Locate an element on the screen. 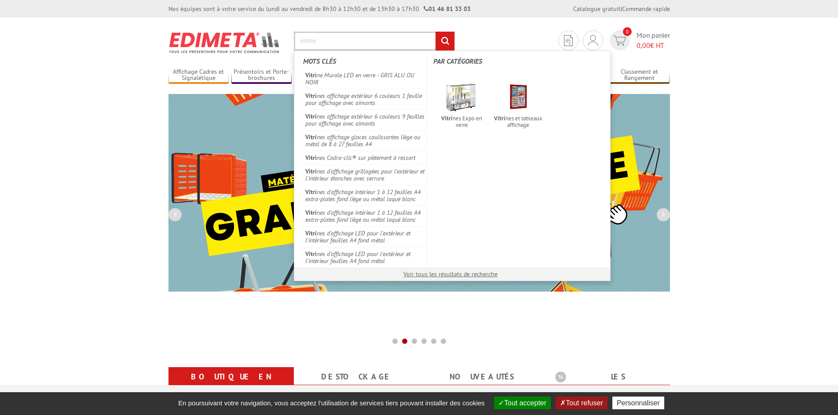 The height and width of the screenshot is (415, 838). button: Tout accepter is located at coordinates (522, 403).